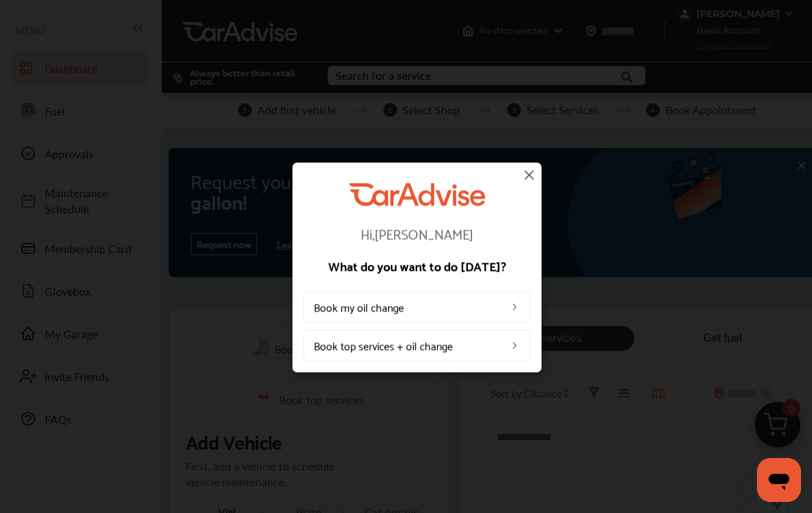 The image size is (812, 513). Describe the element at coordinates (417, 194) in the screenshot. I see `img: CarAdvise Logo` at that location.